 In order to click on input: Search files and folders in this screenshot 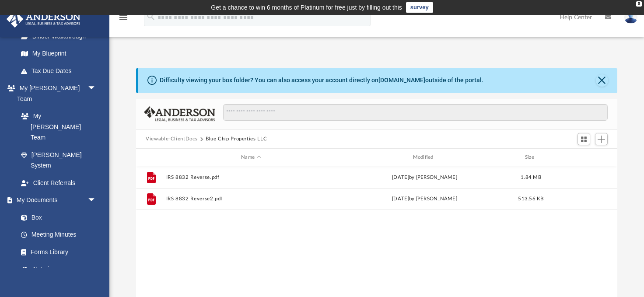, I will do `click(415, 113)`.